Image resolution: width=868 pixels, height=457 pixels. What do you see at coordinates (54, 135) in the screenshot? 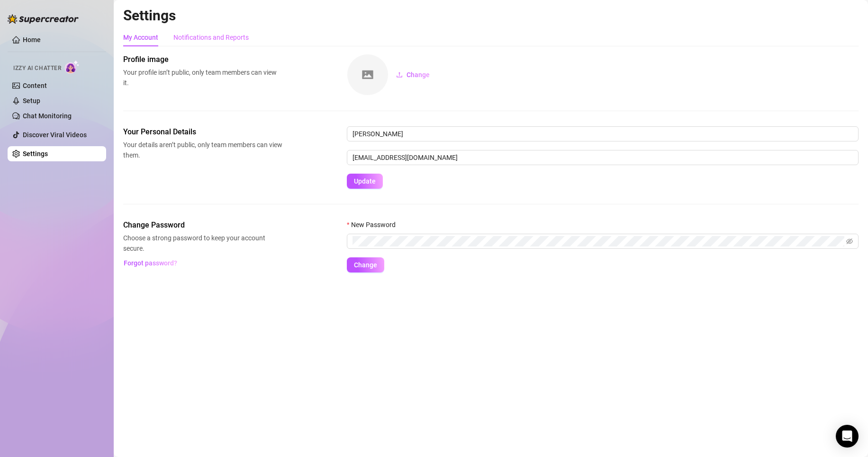
I see `a: Discover Viral Videos` at bounding box center [54, 135].